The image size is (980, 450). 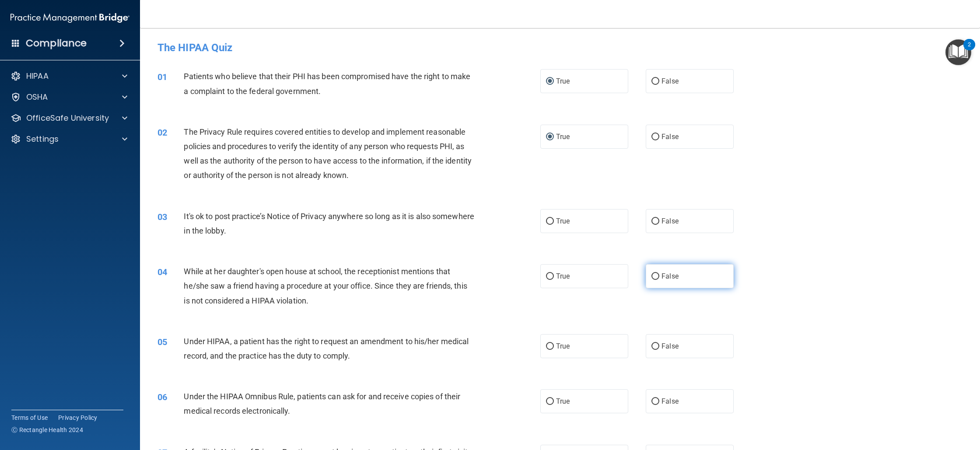 What do you see at coordinates (325, 285) in the screenshot?
I see `span: While at her daughter's open house at school, the receptionist mentions that he/she saw a friend ...` at bounding box center [325, 285].